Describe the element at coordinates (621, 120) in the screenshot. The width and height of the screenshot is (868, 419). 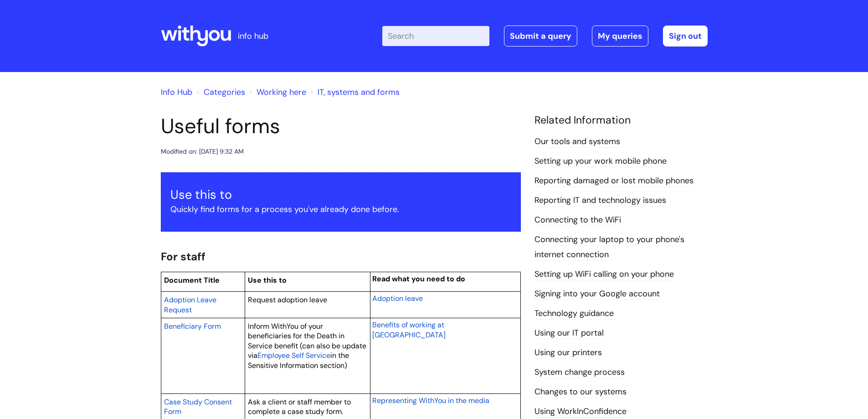
I see `h4: Related Information` at that location.